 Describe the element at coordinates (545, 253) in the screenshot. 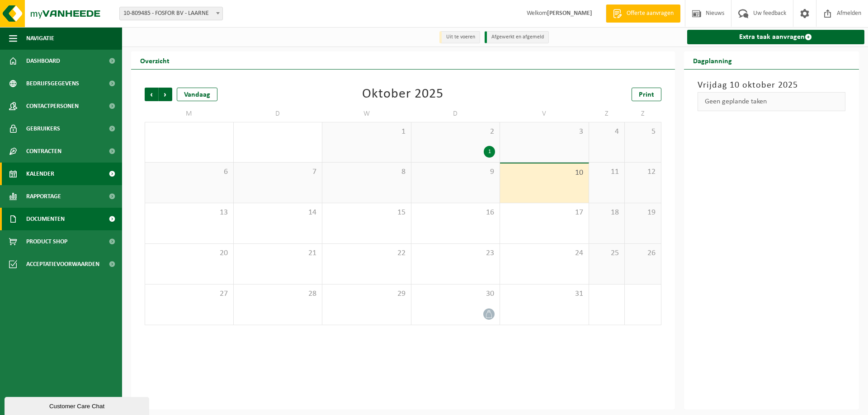

I see `span: 24` at that location.